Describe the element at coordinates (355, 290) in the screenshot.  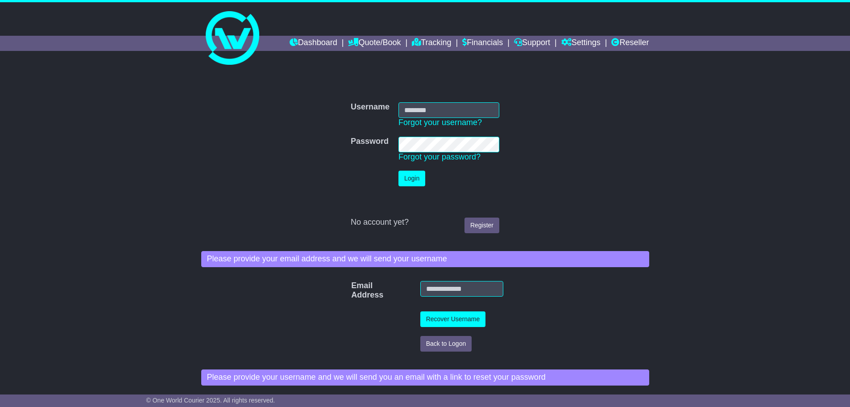
I see `label: Email Address` at that location.